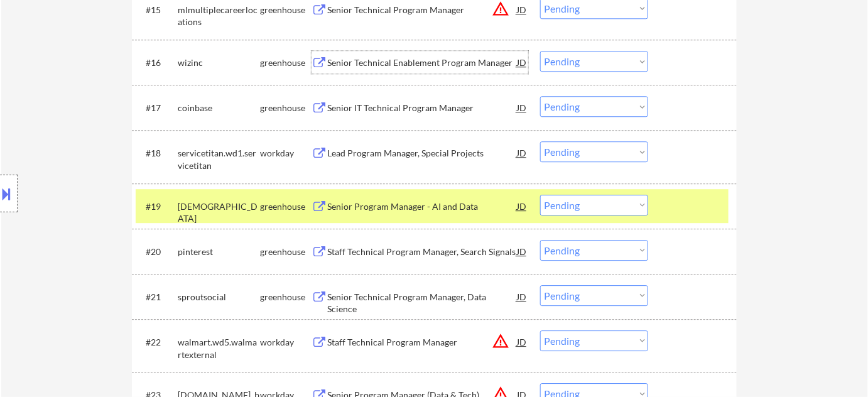  What do you see at coordinates (422, 153) in the screenshot?
I see `div: Lead Program Manager, Special Projects` at bounding box center [422, 153].